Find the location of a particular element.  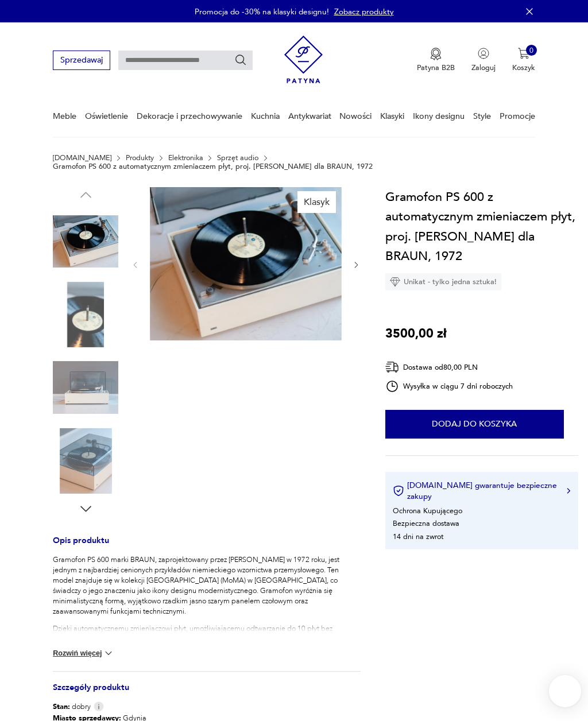

div: Wysyłka w ciągu 7 dni roboczych is located at coordinates (449, 387).